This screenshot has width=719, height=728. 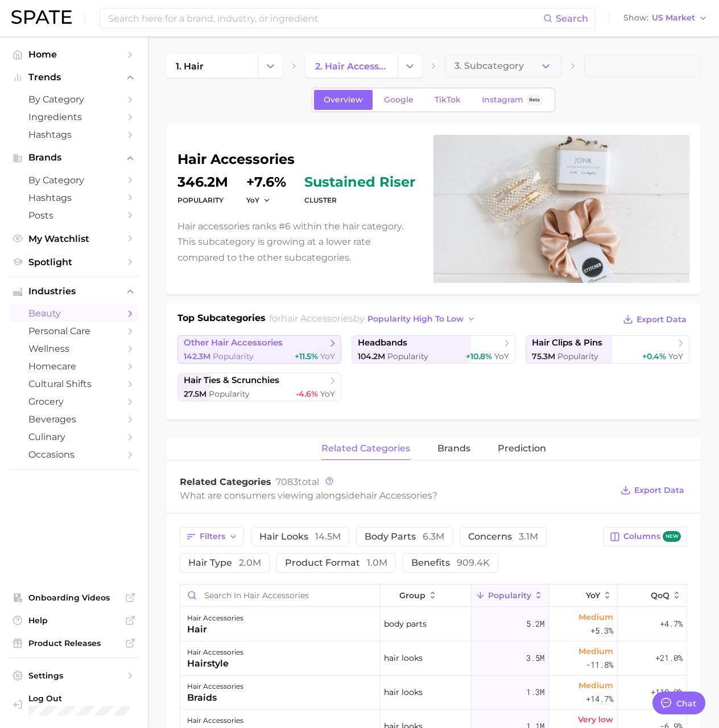 I want to click on span: Onboarding Videos, so click(x=74, y=597).